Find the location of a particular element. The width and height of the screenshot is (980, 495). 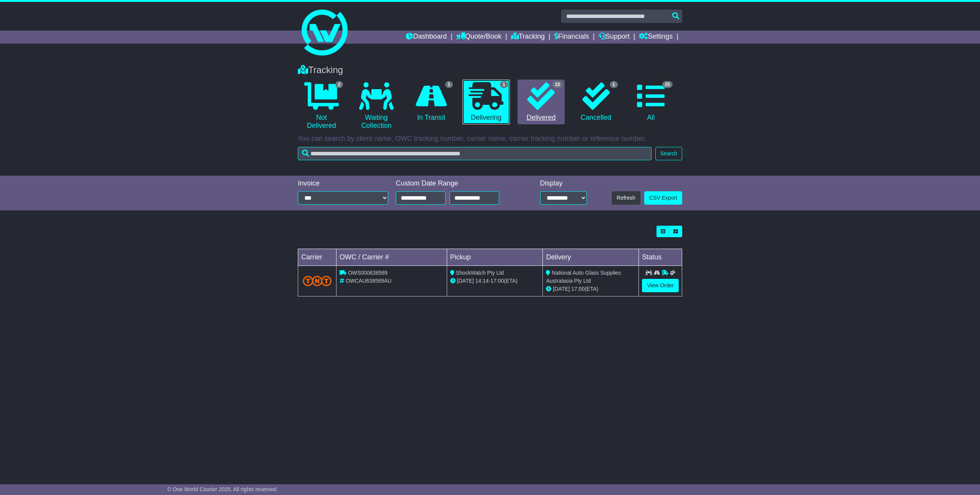

a: 2 Not Delivered is located at coordinates (321, 106).